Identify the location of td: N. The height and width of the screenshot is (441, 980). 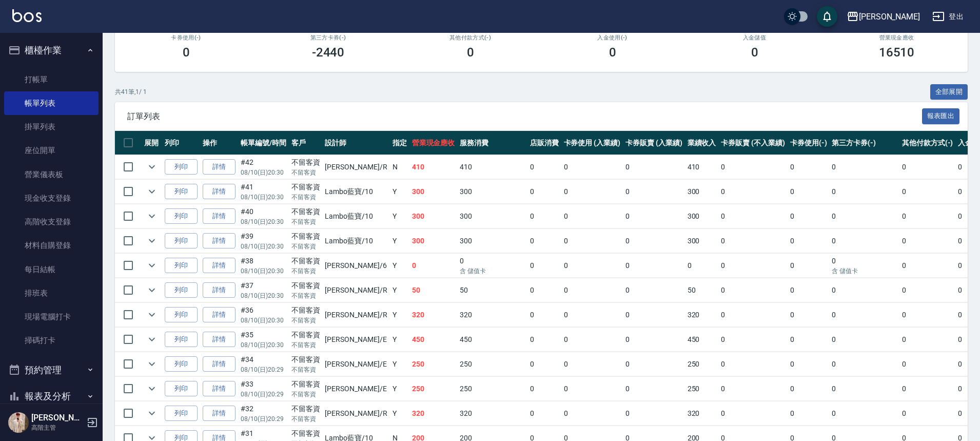
(400, 166).